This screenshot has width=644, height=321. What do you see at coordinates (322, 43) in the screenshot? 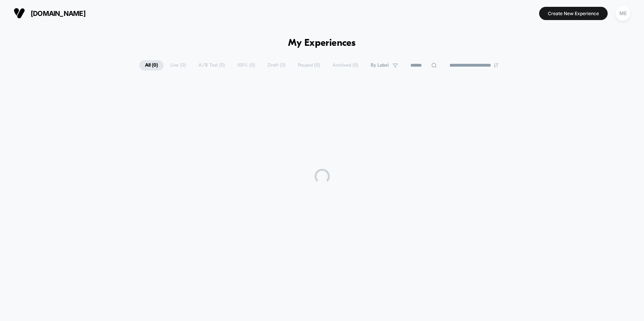
I see `h1: My Experiences` at bounding box center [322, 43].